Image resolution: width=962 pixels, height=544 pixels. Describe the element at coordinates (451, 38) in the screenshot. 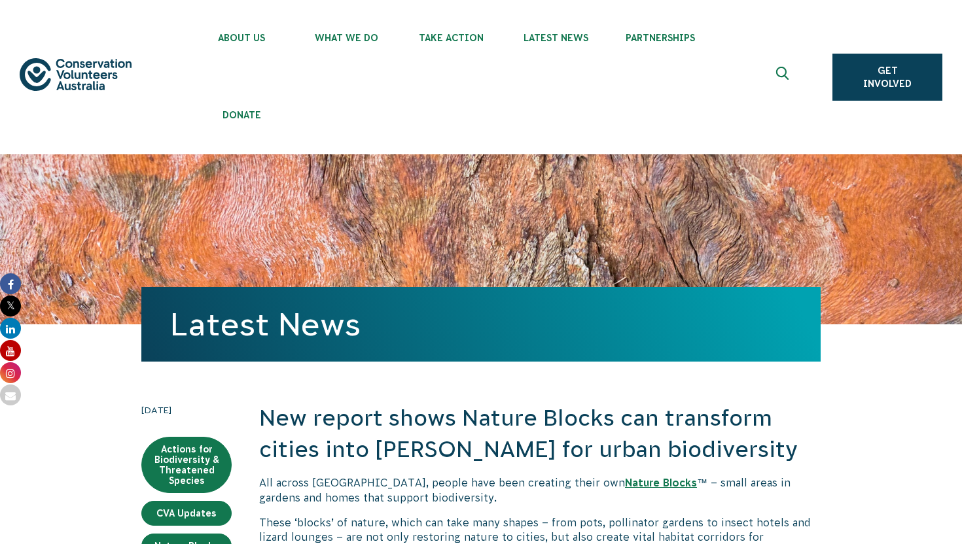

I see `span: Take Action` at that location.